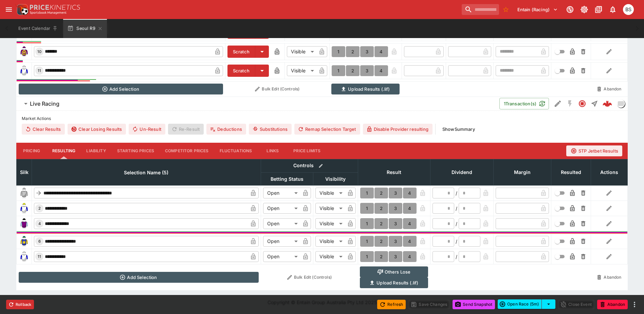 Image resolution: width=644 pixels, height=314 pixels. I want to click on button: Resulting, so click(64, 151).